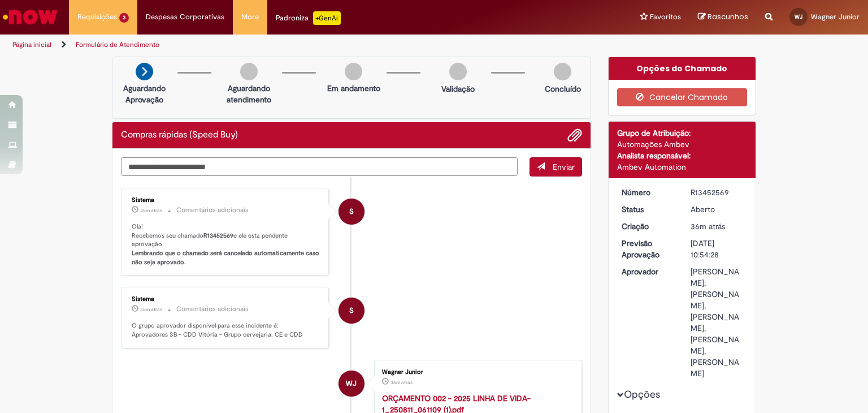 This screenshot has height=413, width=868. I want to click on dt: Status, so click(648, 209).